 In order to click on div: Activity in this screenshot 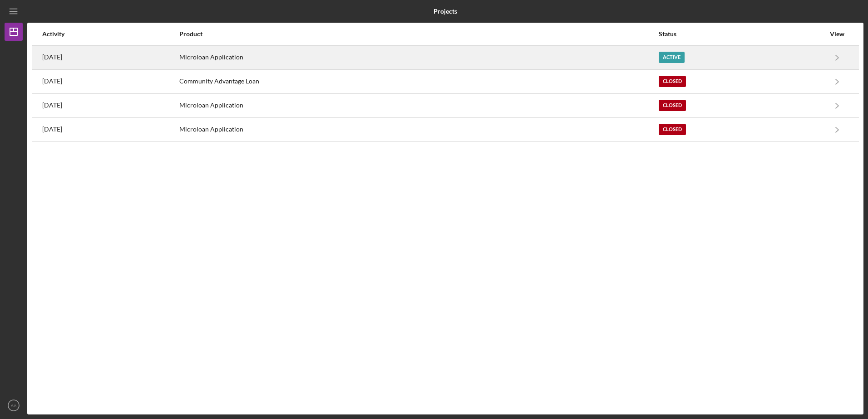, I will do `click(110, 34)`.